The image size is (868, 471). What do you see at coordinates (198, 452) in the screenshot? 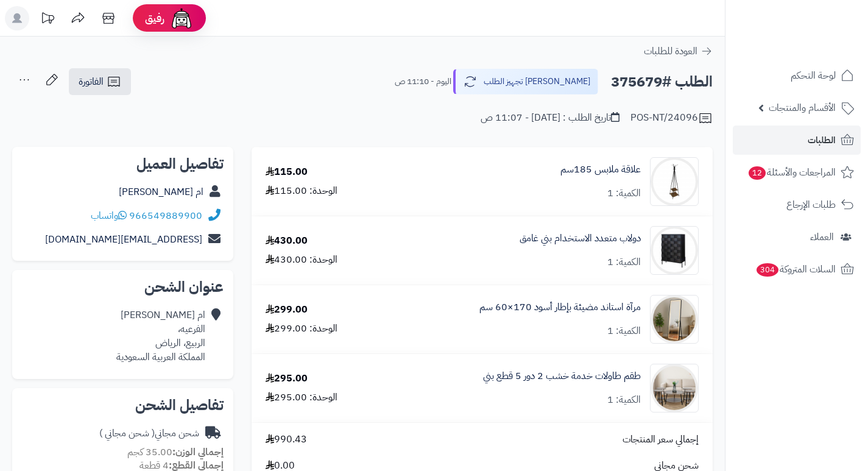
I see `strong: إجمالي الوزن:` at bounding box center [198, 452].